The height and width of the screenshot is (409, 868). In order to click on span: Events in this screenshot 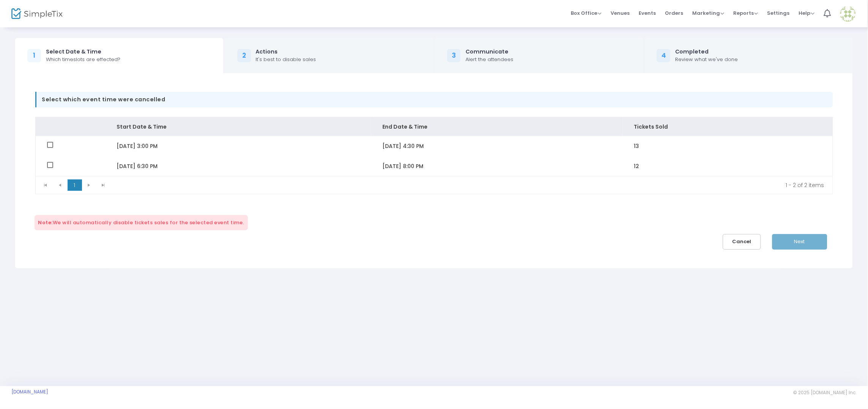, I will do `click(647, 13)`.